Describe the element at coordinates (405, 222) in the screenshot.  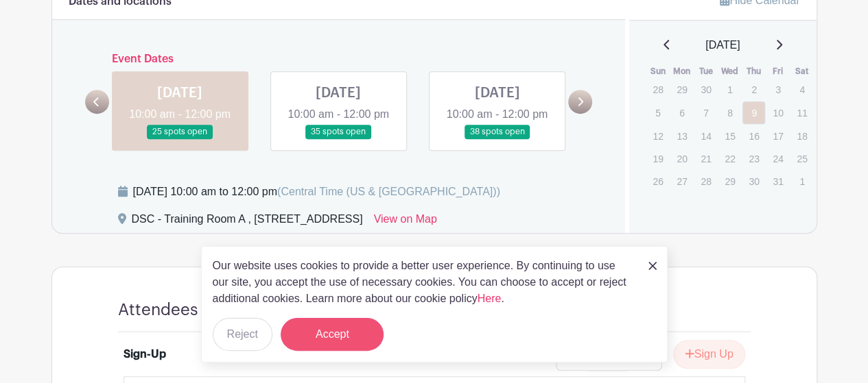
I see `a: View on Map` at that location.